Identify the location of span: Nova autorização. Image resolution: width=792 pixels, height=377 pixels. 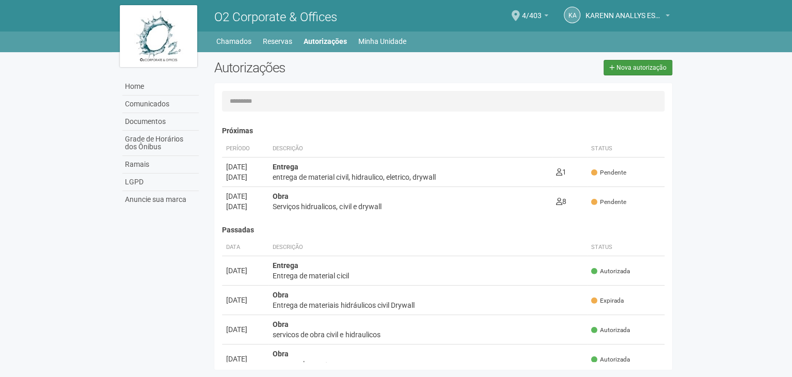
(641, 68).